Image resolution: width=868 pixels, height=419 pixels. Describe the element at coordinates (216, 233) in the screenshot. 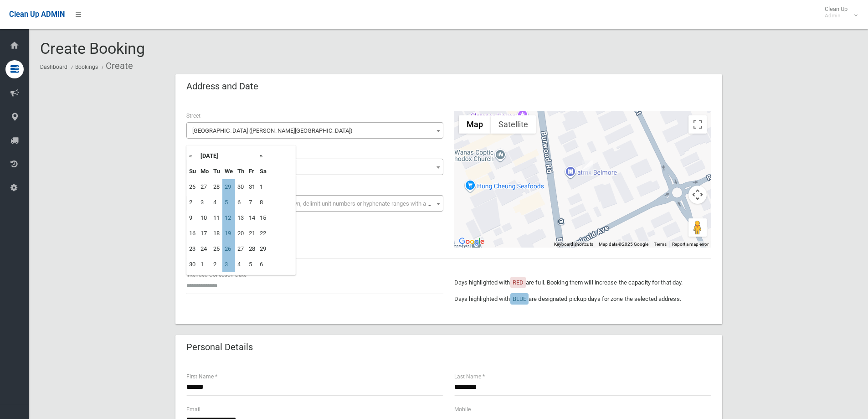

I see `td: 18` at that location.